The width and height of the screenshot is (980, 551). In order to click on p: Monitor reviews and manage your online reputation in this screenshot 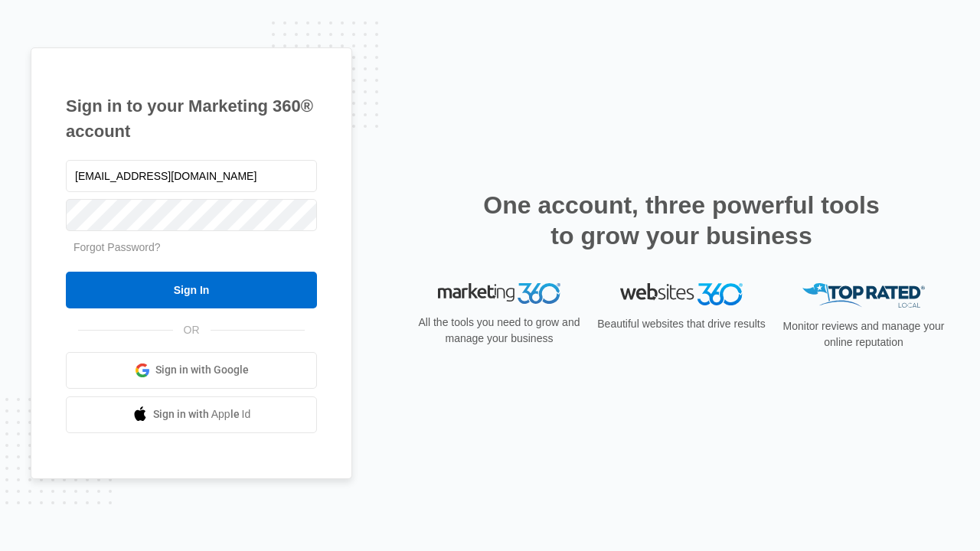, I will do `click(864, 335)`.